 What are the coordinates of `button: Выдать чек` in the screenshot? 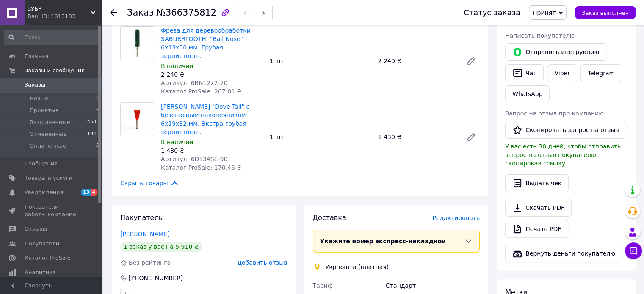 It's located at (537, 183).